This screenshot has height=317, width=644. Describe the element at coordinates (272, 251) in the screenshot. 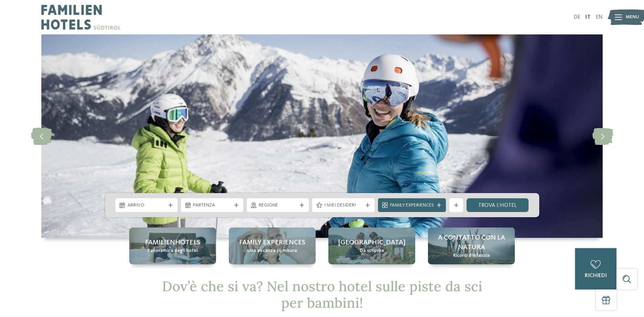

I see `span: Una vacanza su misura` at that location.